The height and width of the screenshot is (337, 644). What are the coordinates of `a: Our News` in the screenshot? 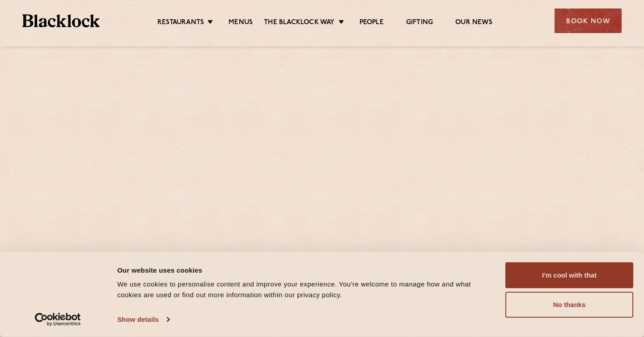 It's located at (474, 23).